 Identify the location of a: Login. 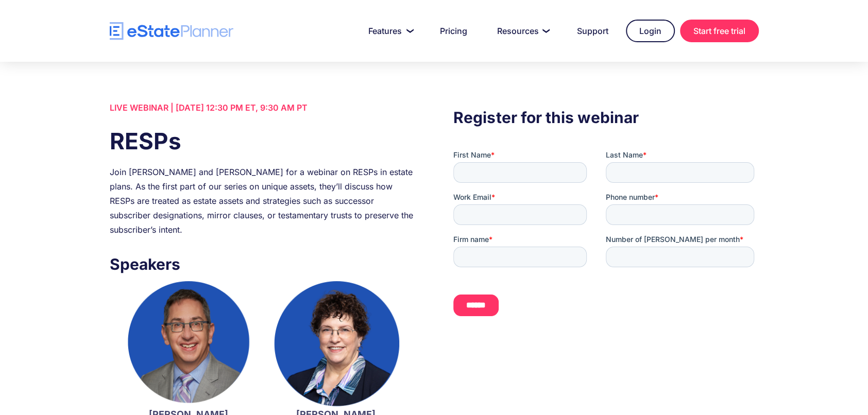
(650, 31).